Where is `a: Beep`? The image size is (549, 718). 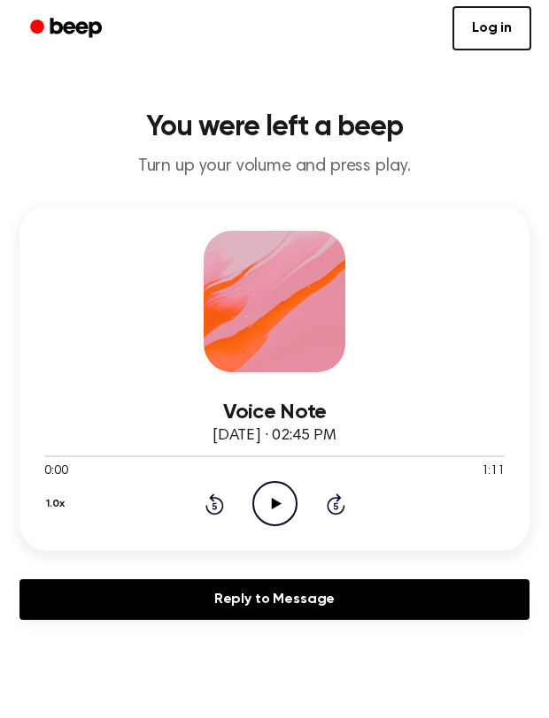
a: Beep is located at coordinates (67, 28).